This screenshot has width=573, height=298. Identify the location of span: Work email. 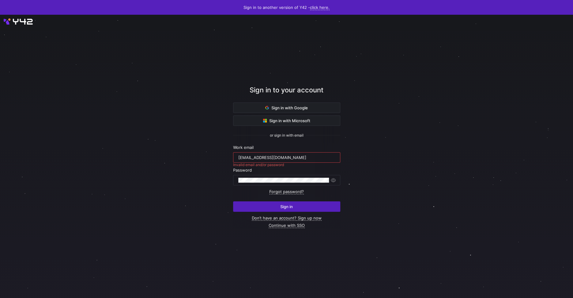
(243, 147).